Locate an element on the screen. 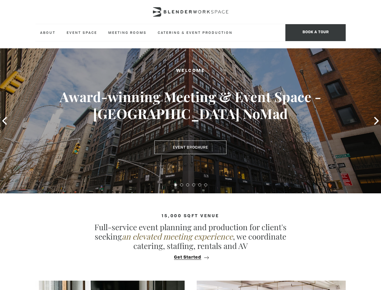  a: Meeting Rooms is located at coordinates (127, 32).